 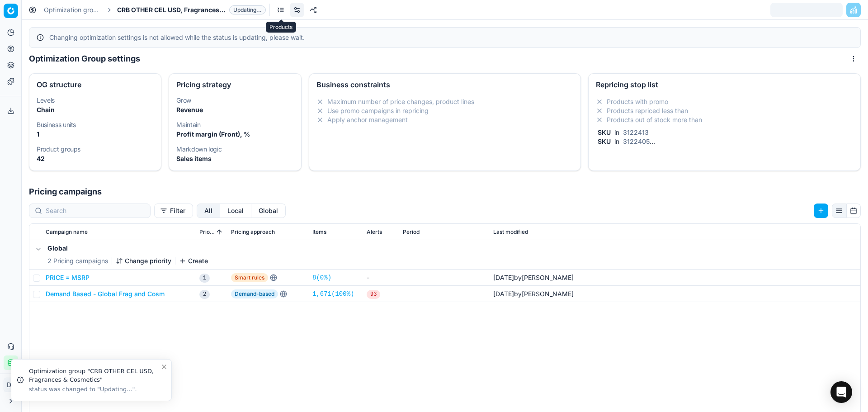 What do you see at coordinates (235, 101) in the screenshot?
I see `dt: Grow` at bounding box center [235, 101].